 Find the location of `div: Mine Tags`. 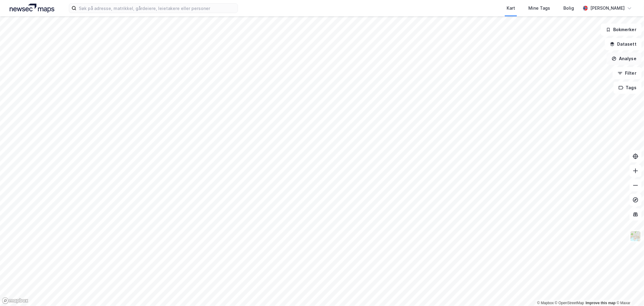

div: Mine Tags is located at coordinates (539, 8).